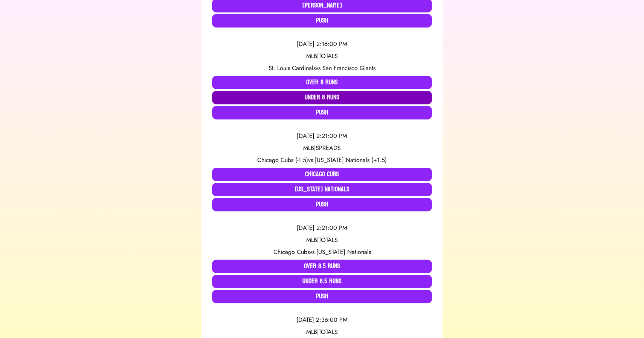 The height and width of the screenshot is (338, 644). I want to click on button: Under 8.5 Runs, so click(322, 281).